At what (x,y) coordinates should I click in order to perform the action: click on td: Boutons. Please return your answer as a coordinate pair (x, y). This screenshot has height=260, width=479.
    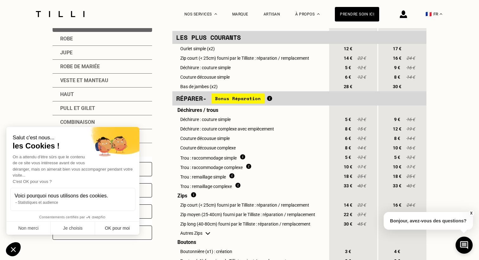
    Looking at the image, I should click on (250, 242).